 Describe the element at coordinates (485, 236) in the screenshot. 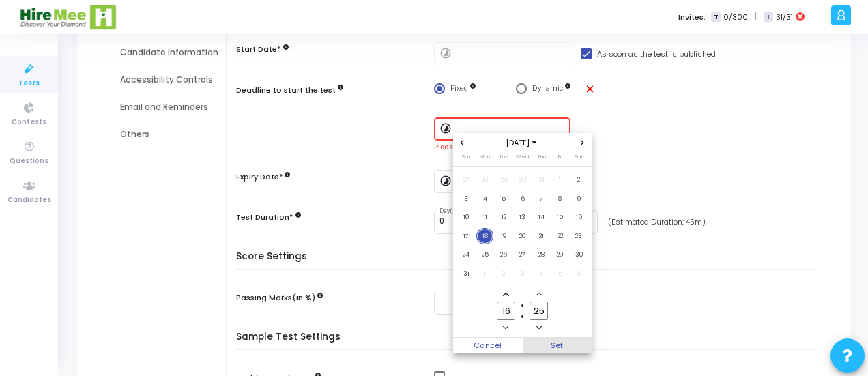

I see `span: 18` at that location.